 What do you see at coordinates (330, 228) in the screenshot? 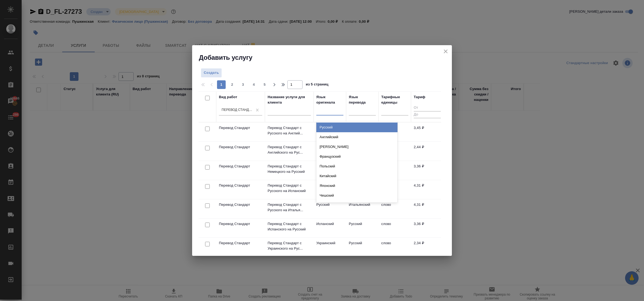
I see `td: Испанский` at bounding box center [330, 228].